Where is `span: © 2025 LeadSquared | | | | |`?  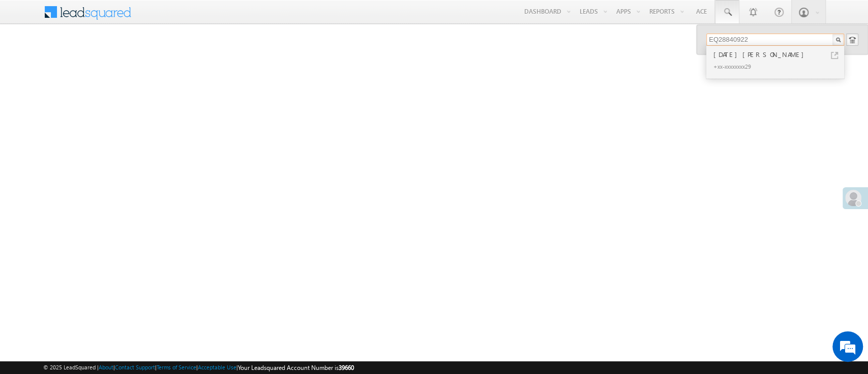 span: © 2025 LeadSquared | | | | | is located at coordinates (199, 367).